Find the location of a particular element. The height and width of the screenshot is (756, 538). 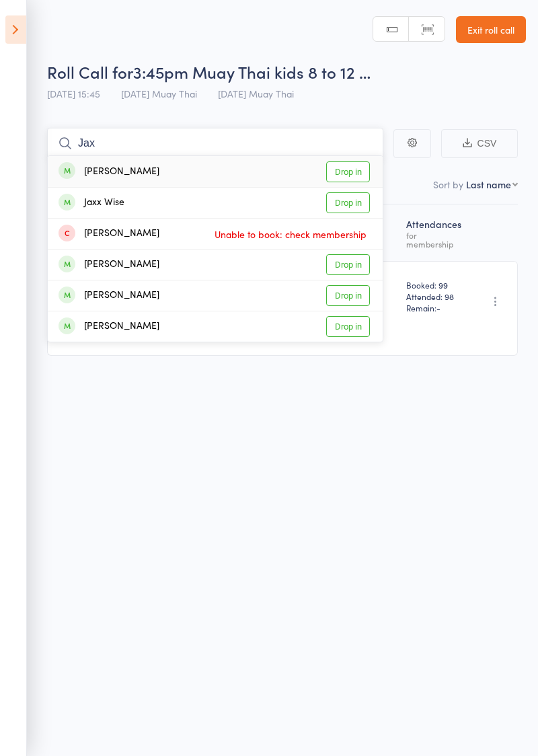

div: for membership is located at coordinates (434, 239).